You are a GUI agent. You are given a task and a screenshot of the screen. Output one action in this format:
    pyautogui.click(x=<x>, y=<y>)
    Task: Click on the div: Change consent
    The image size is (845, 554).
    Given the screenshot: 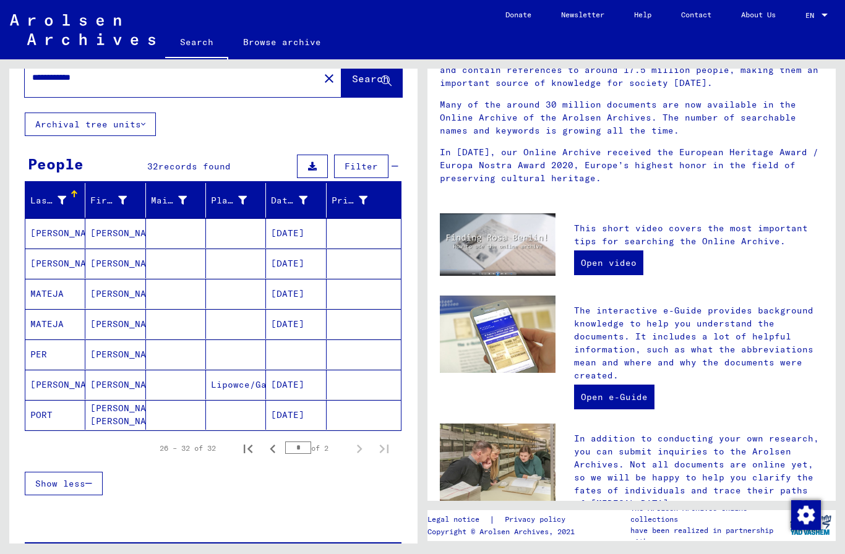 What is the action you would take?
    pyautogui.click(x=806, y=515)
    